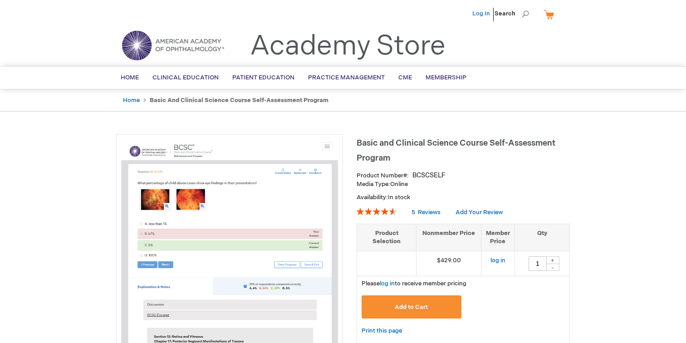 The image size is (686, 343). I want to click on a: Log In, so click(481, 14).